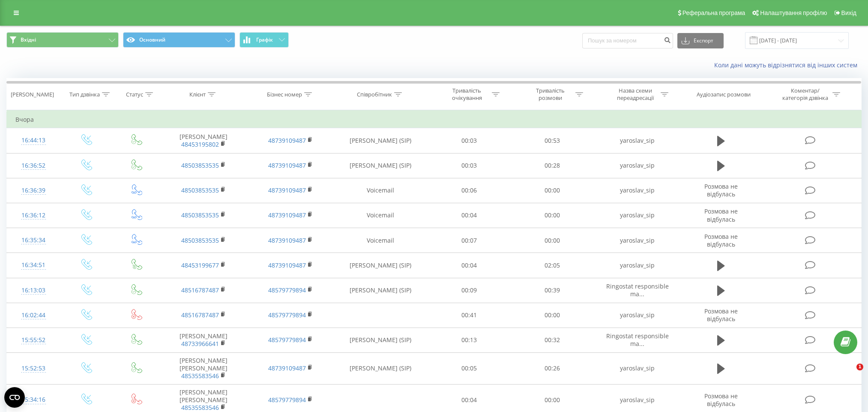  Describe the element at coordinates (200, 144) in the screenshot. I see `a: 48453195802` at that location.